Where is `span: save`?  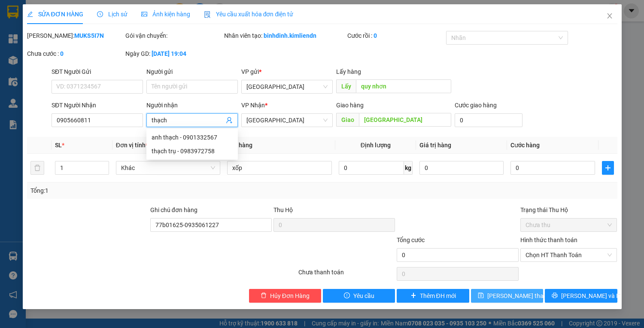
span: save is located at coordinates (481, 296).